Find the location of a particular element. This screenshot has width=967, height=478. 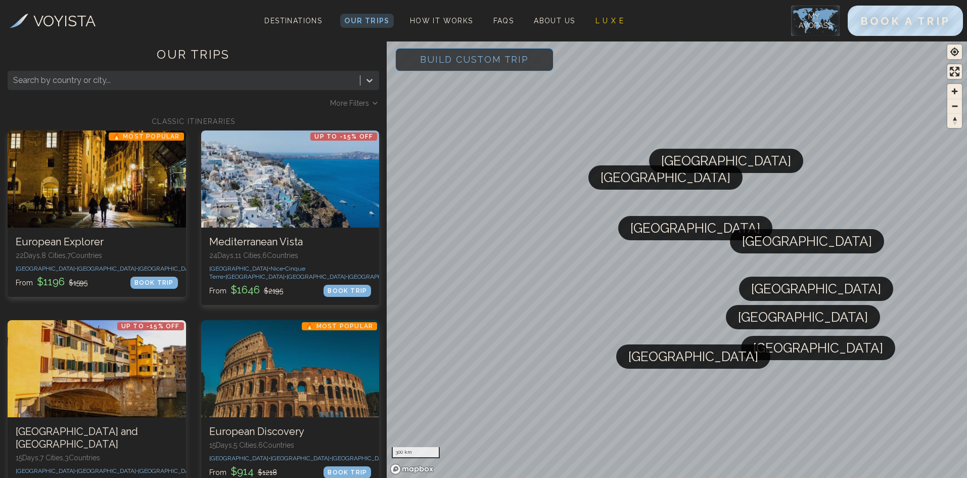

p: 15 Days, 7 Cities, 3 Countr ies is located at coordinates (97, 458).